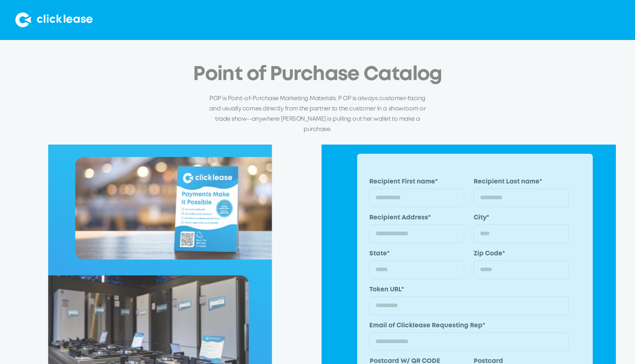 This screenshot has width=635, height=364. Describe the element at coordinates (417, 218) in the screenshot. I see `label: Recipient Address*` at that location.